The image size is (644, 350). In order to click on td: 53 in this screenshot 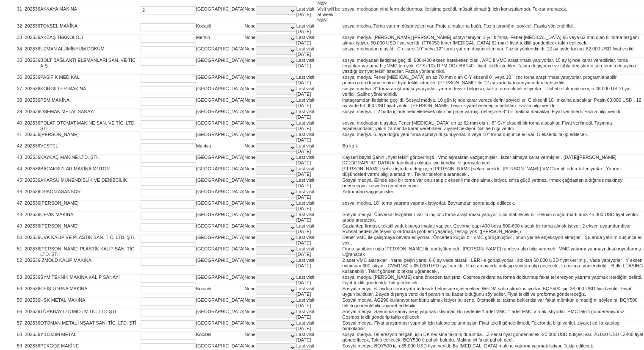, I will do `click(21, 280)`.